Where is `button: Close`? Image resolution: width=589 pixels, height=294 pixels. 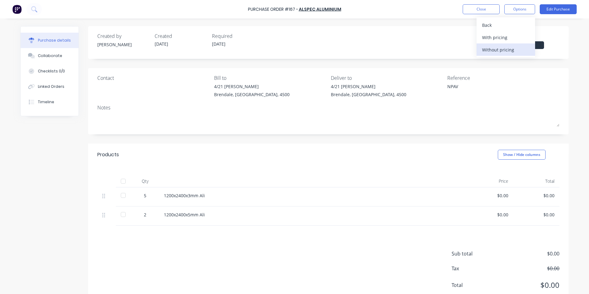
button: Close is located at coordinates (481, 9).